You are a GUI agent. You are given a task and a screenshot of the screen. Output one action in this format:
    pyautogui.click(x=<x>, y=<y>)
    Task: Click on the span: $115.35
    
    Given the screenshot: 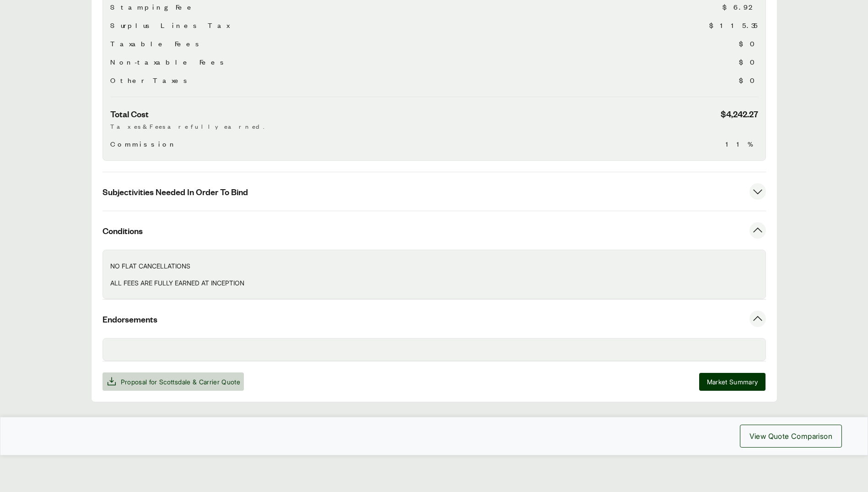 What is the action you would take?
    pyautogui.click(x=734, y=25)
    